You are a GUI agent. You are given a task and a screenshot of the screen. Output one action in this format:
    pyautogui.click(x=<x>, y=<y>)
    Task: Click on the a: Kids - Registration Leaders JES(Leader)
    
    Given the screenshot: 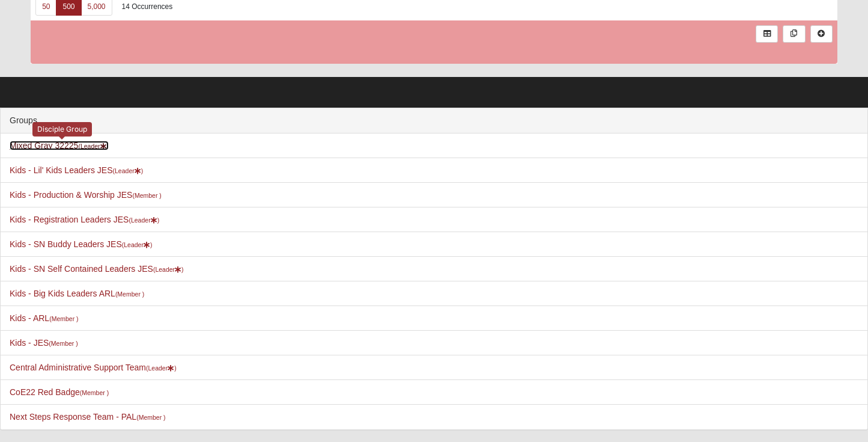 What is the action you would take?
    pyautogui.click(x=84, y=219)
    